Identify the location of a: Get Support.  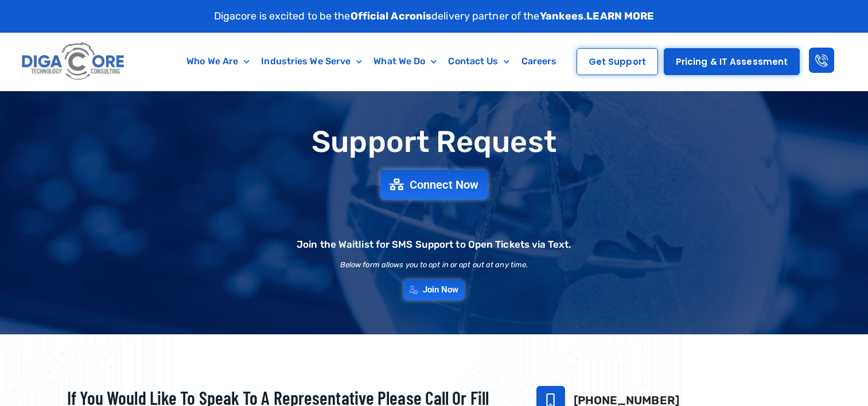
(617, 61).